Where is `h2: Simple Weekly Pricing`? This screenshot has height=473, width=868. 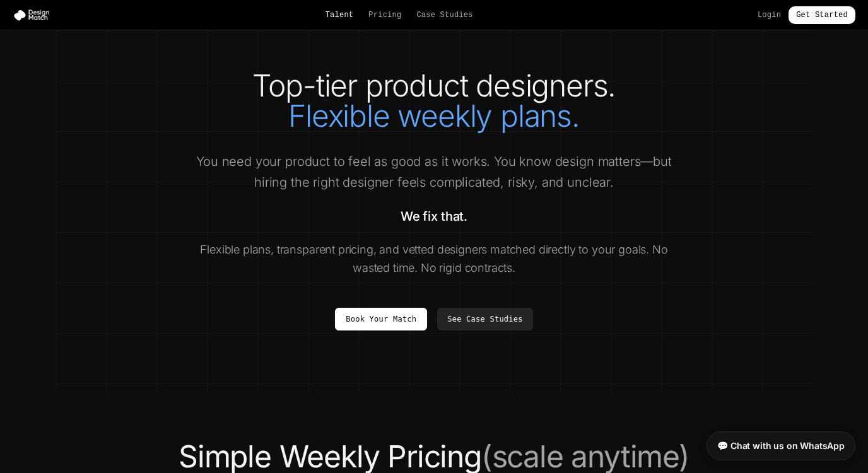
h2: Simple Weekly Pricing is located at coordinates (434, 457).